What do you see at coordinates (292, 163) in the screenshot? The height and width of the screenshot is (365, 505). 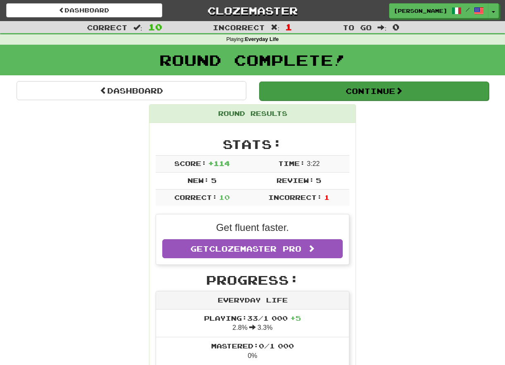 I see `span: Time:` at bounding box center [292, 163].